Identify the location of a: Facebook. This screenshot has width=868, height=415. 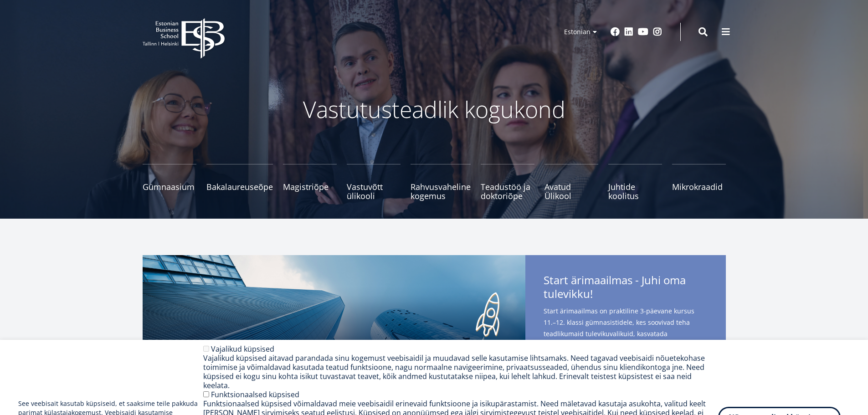
(615, 32).